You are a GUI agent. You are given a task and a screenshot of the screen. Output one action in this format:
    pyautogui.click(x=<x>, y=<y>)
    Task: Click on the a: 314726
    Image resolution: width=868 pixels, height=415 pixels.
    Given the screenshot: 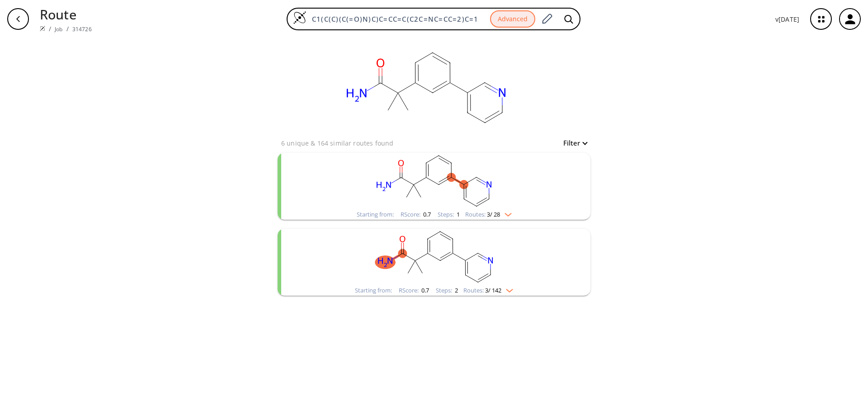 What is the action you would take?
    pyautogui.click(x=82, y=29)
    